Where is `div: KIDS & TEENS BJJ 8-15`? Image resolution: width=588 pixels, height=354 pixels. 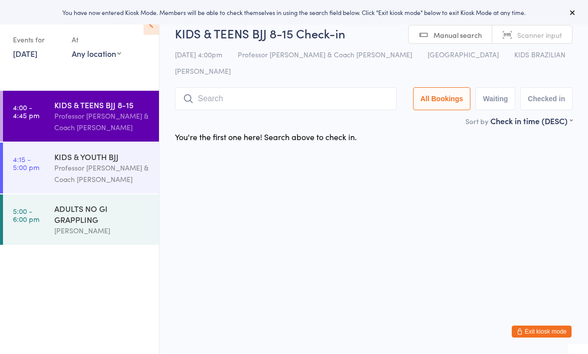
div: KIDS & TEENS BJJ 8-15 is located at coordinates (102, 105).